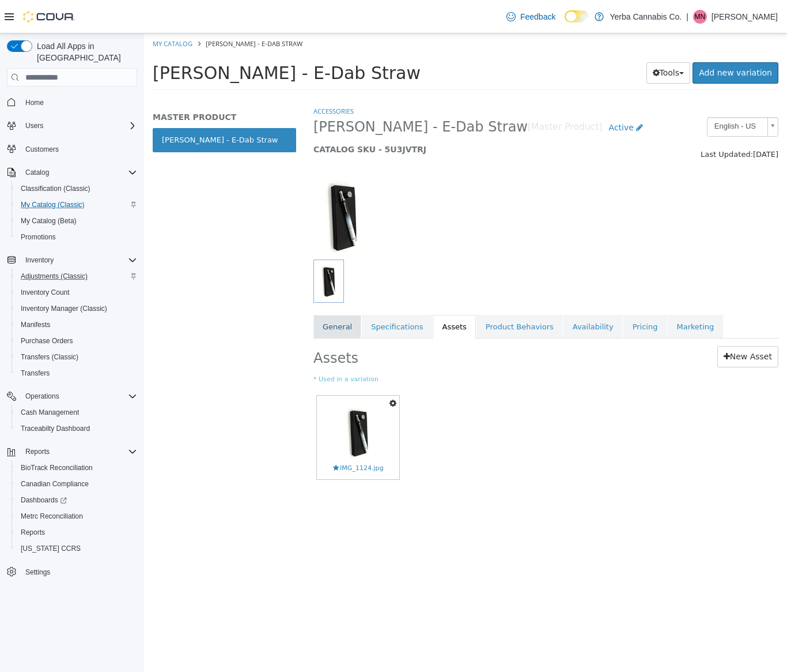  Describe the element at coordinates (582, 121) in the screenshot. I see `span: Last Updated:` at that location.